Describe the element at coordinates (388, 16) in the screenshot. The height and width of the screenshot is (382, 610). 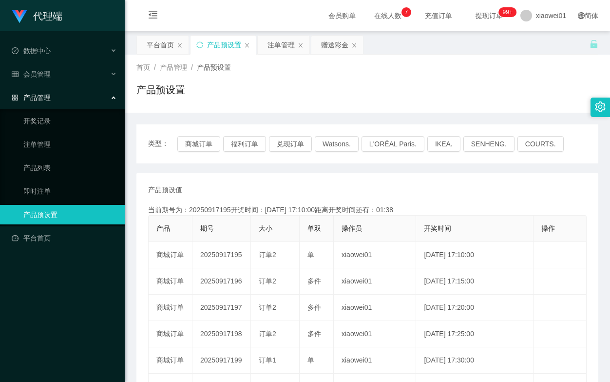
I see `span: 在线人数` at that location.